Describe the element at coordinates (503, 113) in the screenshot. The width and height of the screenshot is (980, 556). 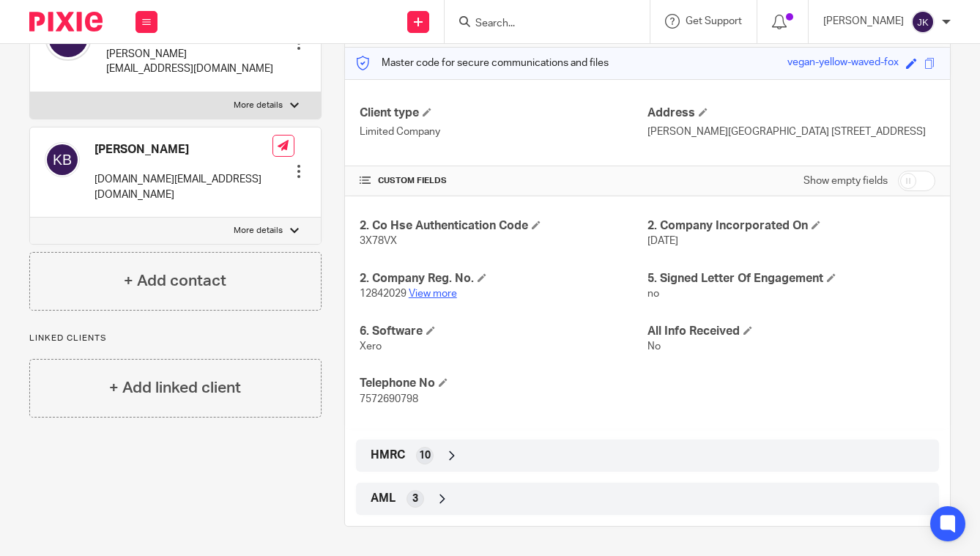
I see `h4: Client type` at that location.